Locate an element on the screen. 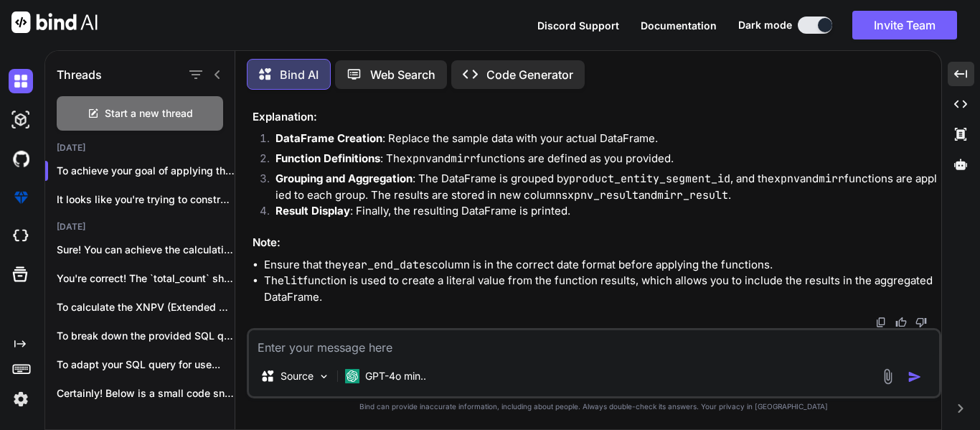 The height and width of the screenshot is (430, 980). h3: Note: is located at coordinates (596, 242).